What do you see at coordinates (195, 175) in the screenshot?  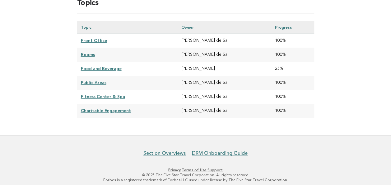 I see `p: © 2025 The Five Star Travel Corporation. All rights reserved.` at bounding box center [195, 175].